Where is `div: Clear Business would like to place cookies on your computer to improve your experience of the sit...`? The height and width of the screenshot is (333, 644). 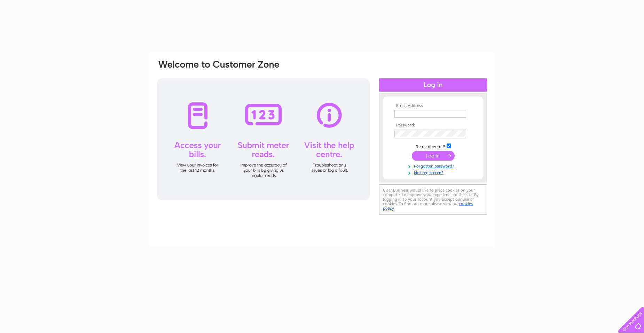 div: Clear Business would like to place cookies on your computer to improve your experience of the sit... is located at coordinates (433, 199).